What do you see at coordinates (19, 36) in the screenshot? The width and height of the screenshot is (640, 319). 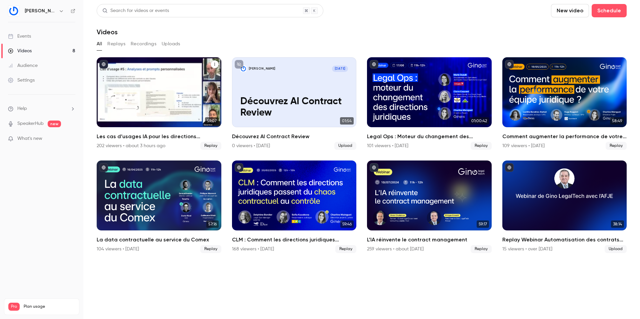 I see `div: Events` at bounding box center [19, 36].